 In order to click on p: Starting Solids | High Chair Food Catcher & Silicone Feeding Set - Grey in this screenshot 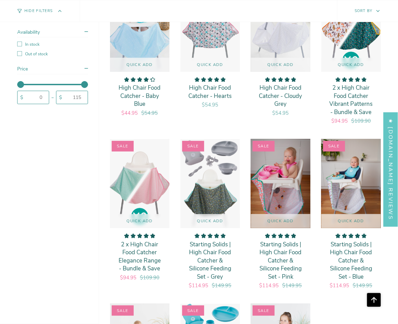, I will do `click(210, 261)`.